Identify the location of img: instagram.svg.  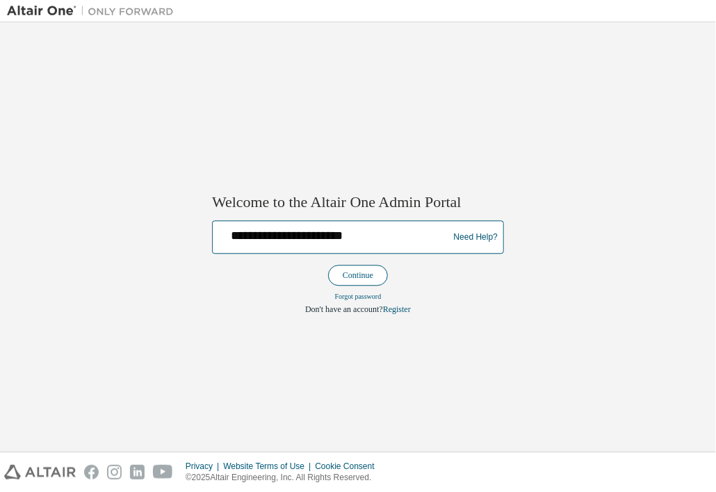
(114, 472).